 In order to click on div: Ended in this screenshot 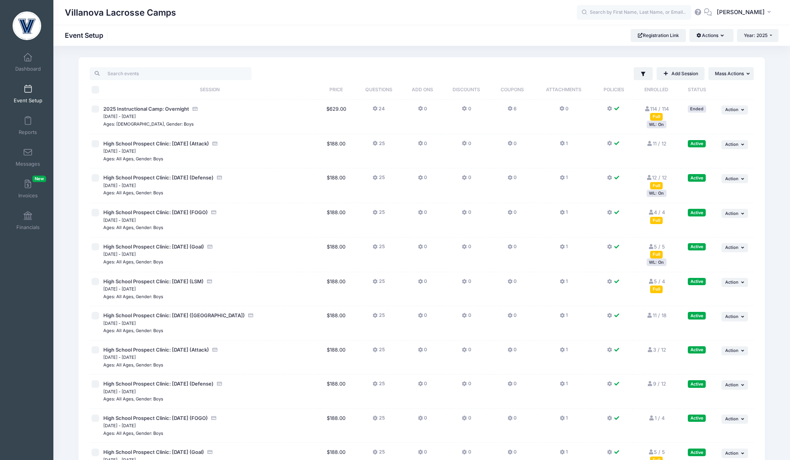, I will do `click(697, 109)`.